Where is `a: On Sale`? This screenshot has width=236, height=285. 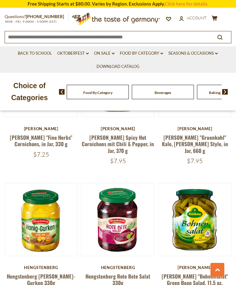
a: On Sale is located at coordinates (104, 53).